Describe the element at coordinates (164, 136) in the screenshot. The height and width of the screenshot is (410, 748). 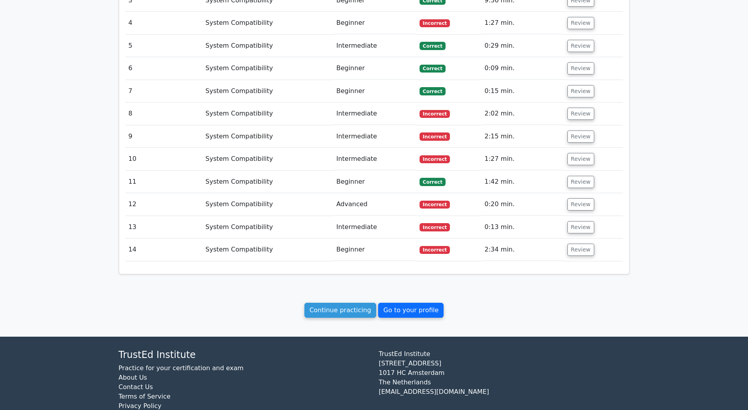
I see `td: 9` at that location.